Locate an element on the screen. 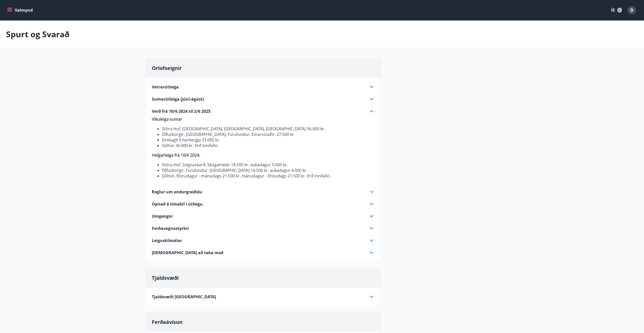 The height and width of the screenshot is (333, 644). span: Verð frá 10/6 2024 til 2/6 2025 is located at coordinates (181, 112).